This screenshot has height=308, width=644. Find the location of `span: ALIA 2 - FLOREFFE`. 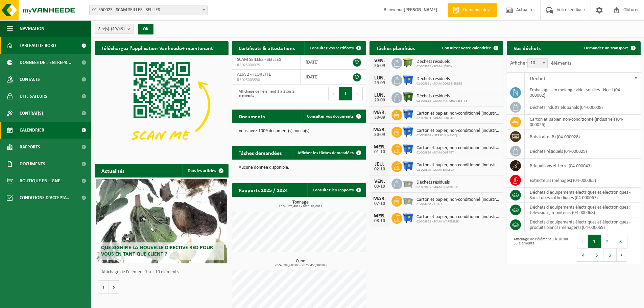

span: ALIA 2 - FLOREFFE is located at coordinates (254, 75).